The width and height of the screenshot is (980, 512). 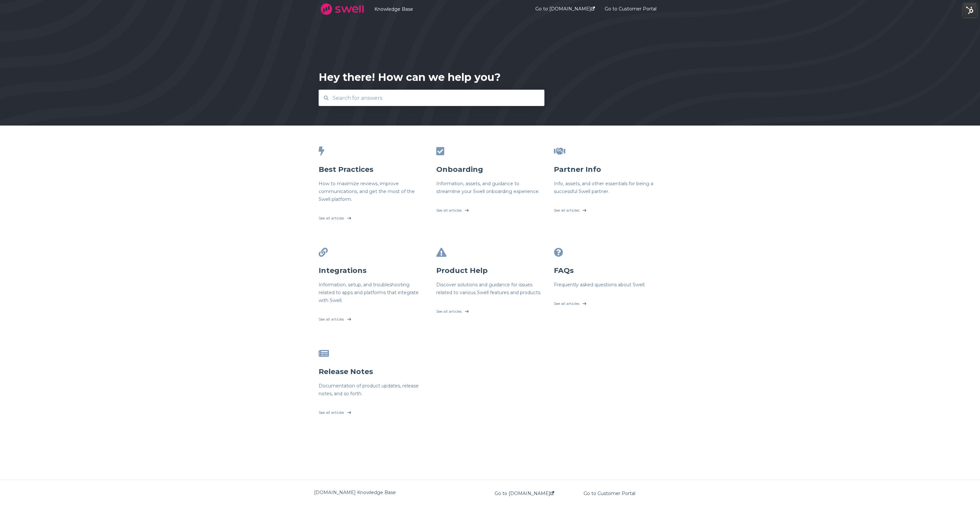 What do you see at coordinates (608, 170) in the screenshot?
I see `h3: Partner Info` at bounding box center [608, 170].